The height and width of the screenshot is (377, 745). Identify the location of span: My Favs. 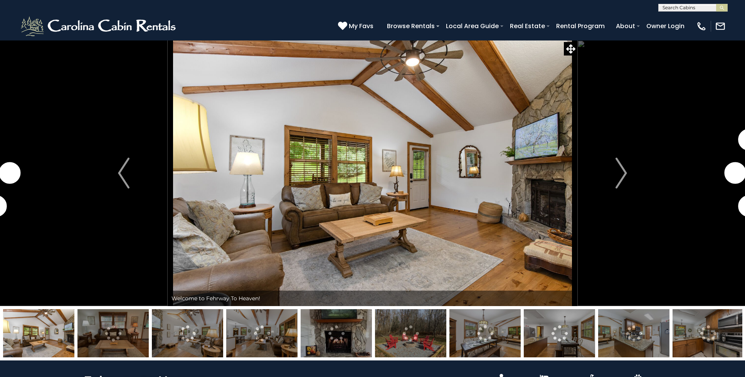
(361, 26).